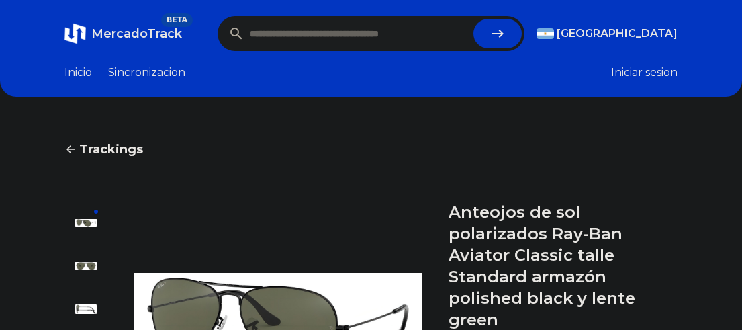 This screenshot has width=742, height=330. I want to click on a: Inicio, so click(78, 73).